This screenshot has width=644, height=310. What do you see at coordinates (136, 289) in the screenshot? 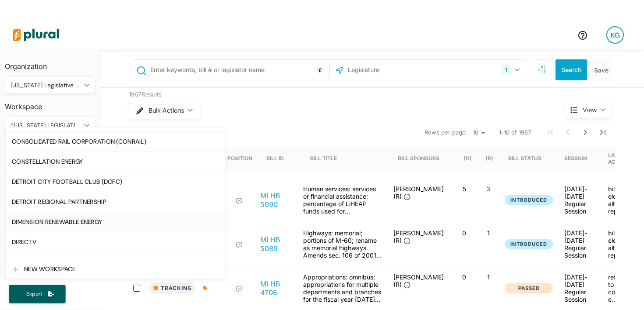
I see `input: select-row-state-mi-2025_2026-hb4706` at bounding box center [136, 289].